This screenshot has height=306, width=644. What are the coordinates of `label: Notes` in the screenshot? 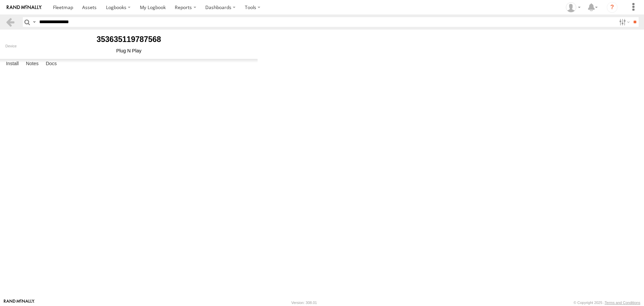 It's located at (32, 64).